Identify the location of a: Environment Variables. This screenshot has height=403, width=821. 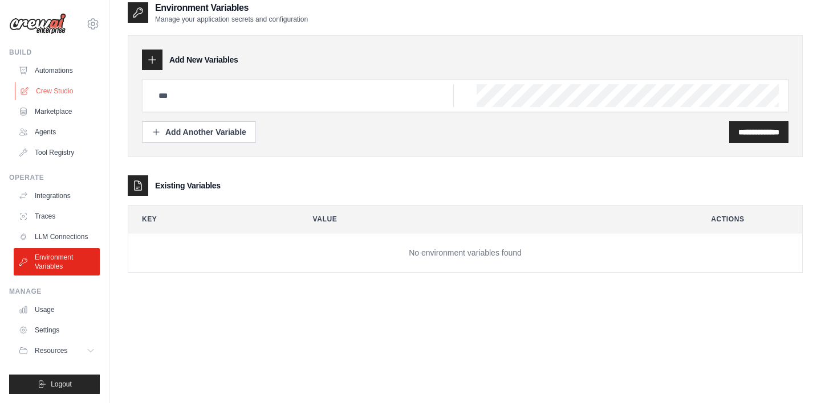
(56, 262).